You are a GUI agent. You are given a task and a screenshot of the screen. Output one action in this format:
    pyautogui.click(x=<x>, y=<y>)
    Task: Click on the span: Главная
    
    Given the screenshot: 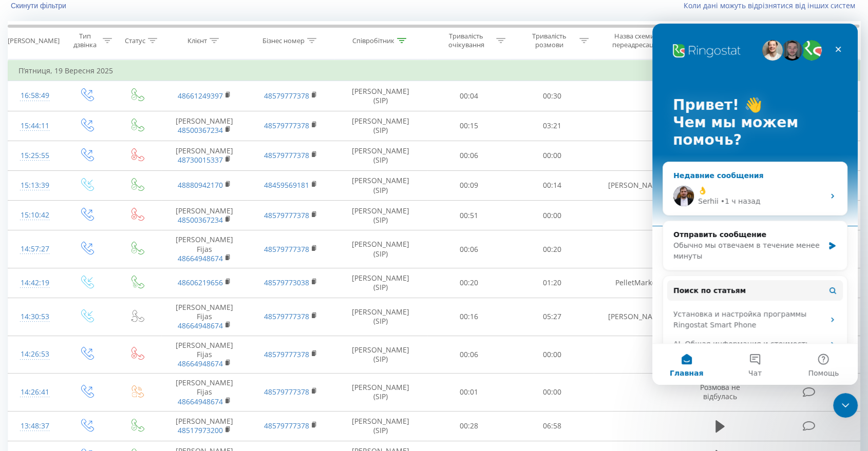 What is the action you would take?
    pyautogui.click(x=35, y=349)
    